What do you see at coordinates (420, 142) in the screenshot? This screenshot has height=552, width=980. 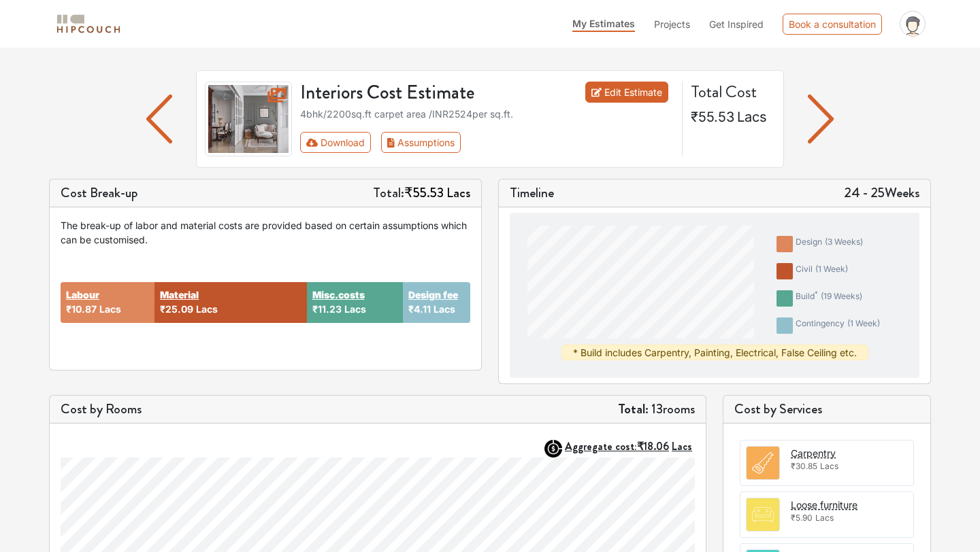 I see `button: Assumptions` at bounding box center [420, 142].